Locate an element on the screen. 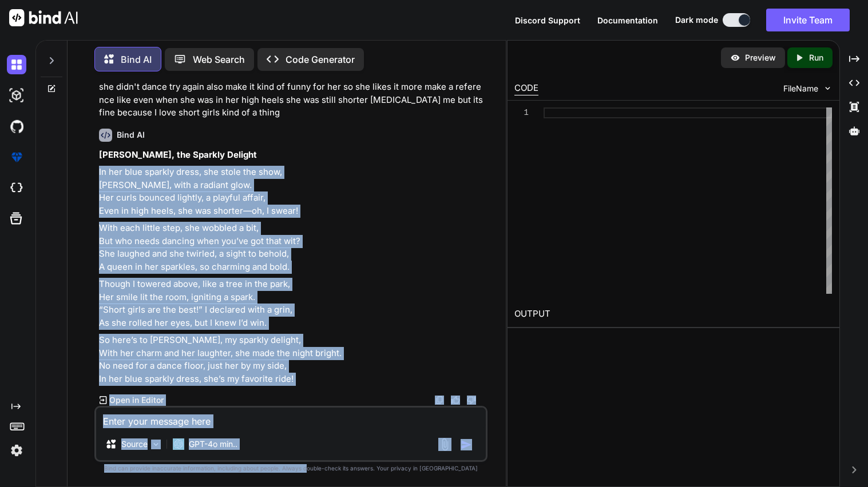  p: Run is located at coordinates (816, 58).